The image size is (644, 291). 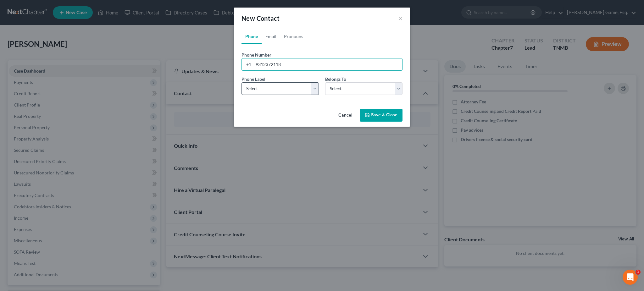 I want to click on button: Save & Close, so click(x=381, y=115).